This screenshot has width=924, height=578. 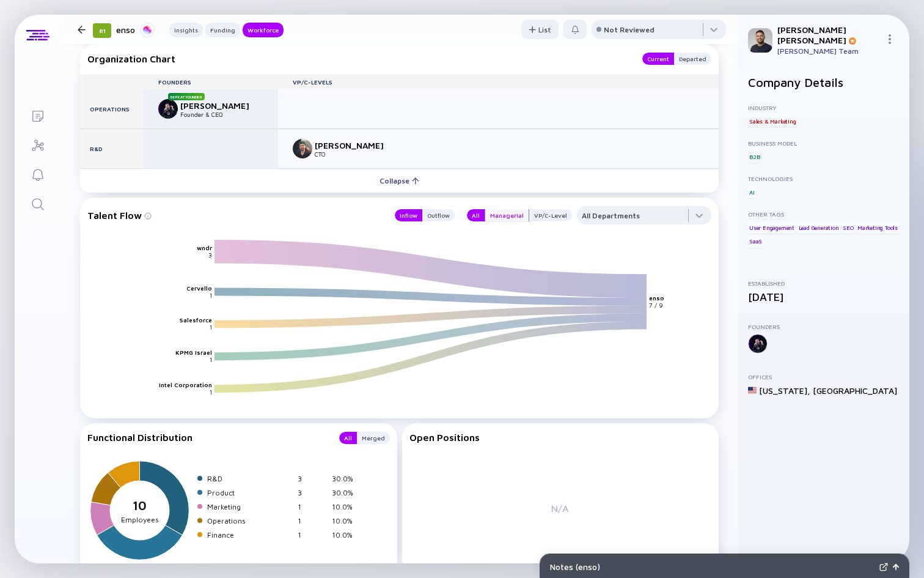 I want to click on div: Founder & CEO, so click(x=221, y=114).